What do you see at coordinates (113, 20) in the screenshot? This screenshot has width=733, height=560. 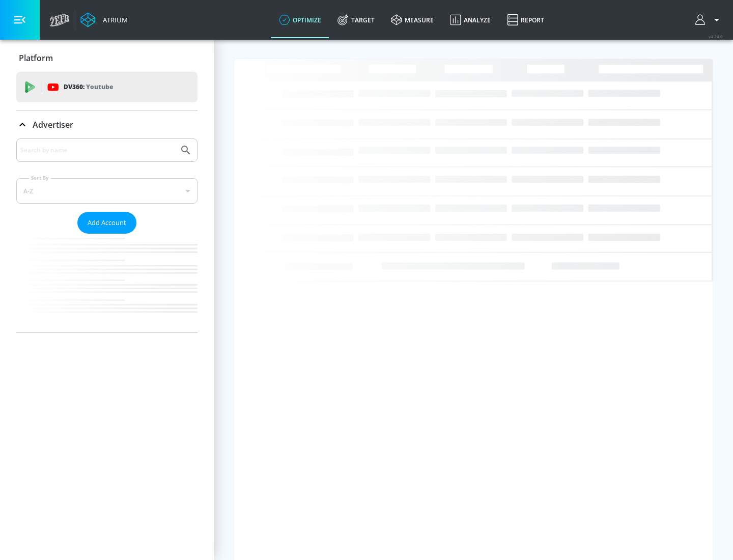 I see `div: Atrium` at bounding box center [113, 20].